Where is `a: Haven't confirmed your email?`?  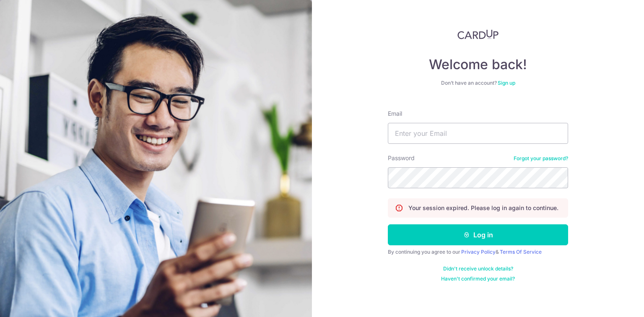
a: Haven't confirmed your email? is located at coordinates (478, 279).